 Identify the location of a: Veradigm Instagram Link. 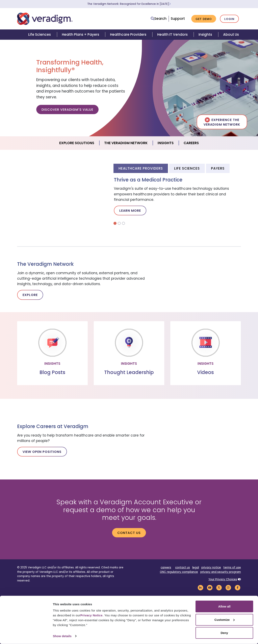
(228, 587).